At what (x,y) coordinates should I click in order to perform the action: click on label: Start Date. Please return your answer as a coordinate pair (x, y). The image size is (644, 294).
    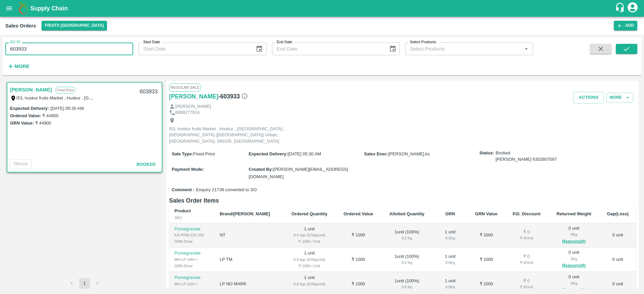
    Looking at the image, I should click on (152, 42).